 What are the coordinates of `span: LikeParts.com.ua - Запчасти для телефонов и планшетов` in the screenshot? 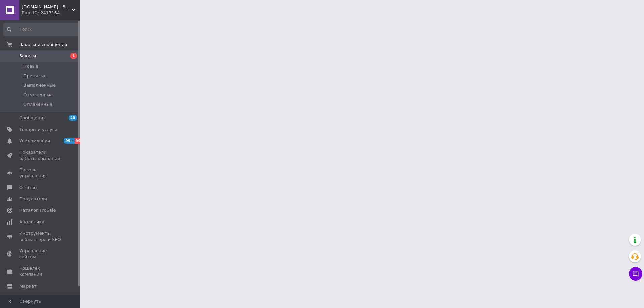 It's located at (47, 7).